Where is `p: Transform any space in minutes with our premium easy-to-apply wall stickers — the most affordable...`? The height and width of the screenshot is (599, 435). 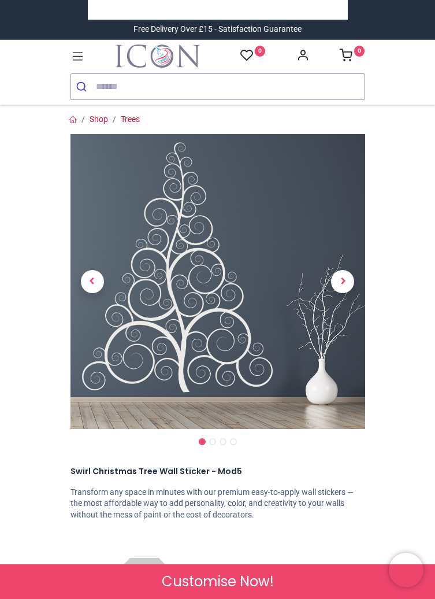 p: Transform any space in minutes with our premium easy-to-apply wall stickers — the most affordable... is located at coordinates (218, 503).